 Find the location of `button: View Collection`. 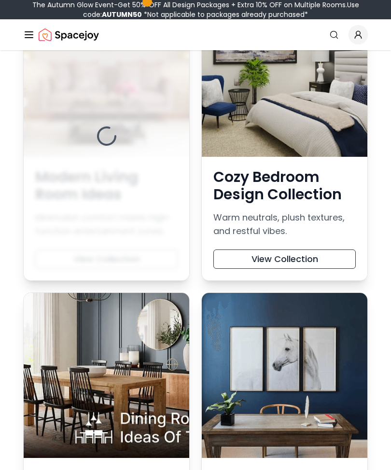

button: View Collection is located at coordinates (284, 259).